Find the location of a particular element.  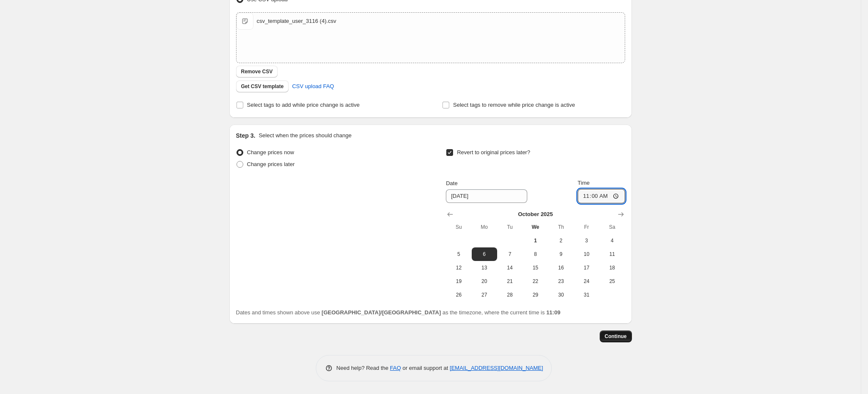

span: 8 is located at coordinates (536, 254).